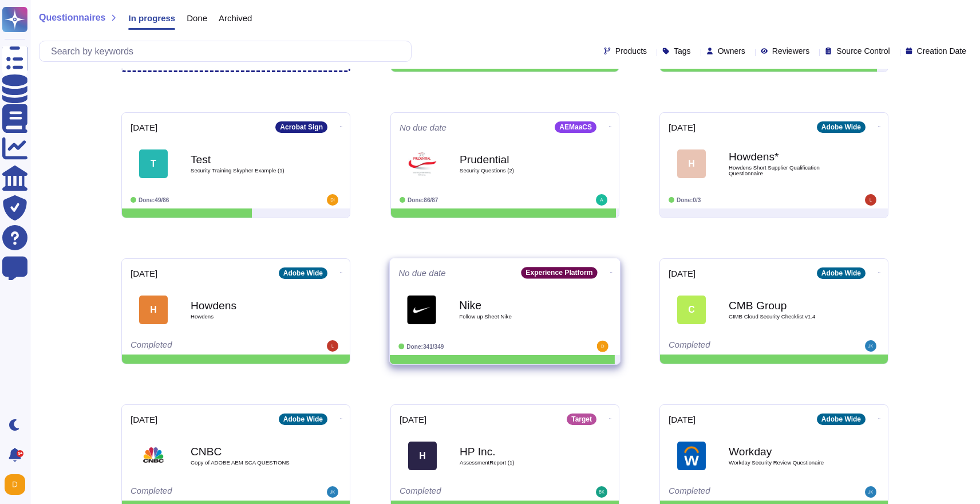  Describe the element at coordinates (942, 51) in the screenshot. I see `span: Creation Date` at that location.